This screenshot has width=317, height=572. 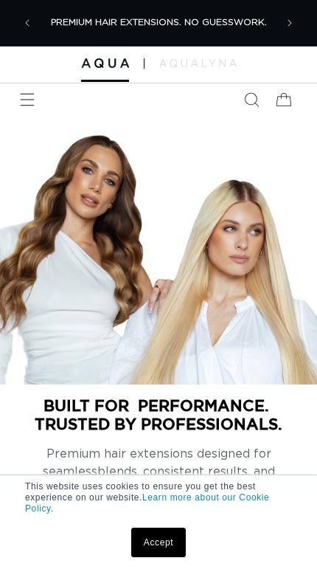 I want to click on span: PREMIUM HAIR EXTENSIONS. NO GUESSWORK., so click(x=159, y=22).